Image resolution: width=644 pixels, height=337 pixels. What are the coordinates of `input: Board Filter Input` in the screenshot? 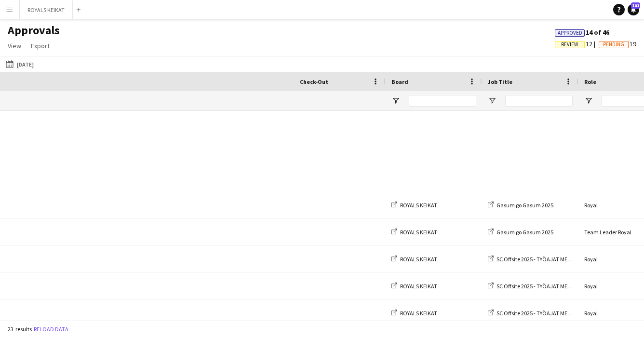 It's located at (443, 101).